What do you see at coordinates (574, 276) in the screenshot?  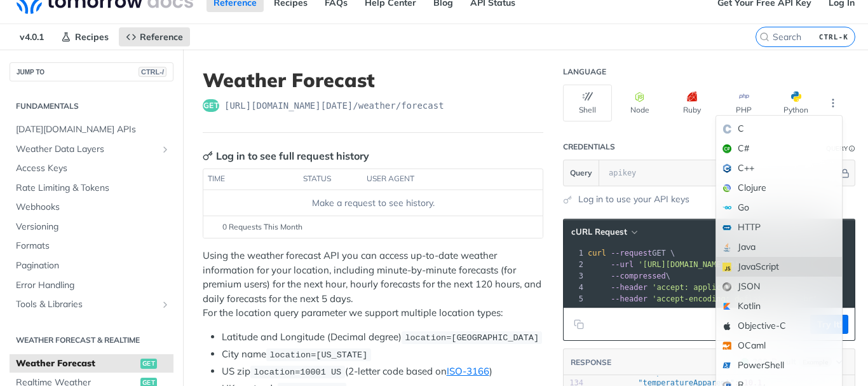 I see `div: 3` at bounding box center [574, 276].